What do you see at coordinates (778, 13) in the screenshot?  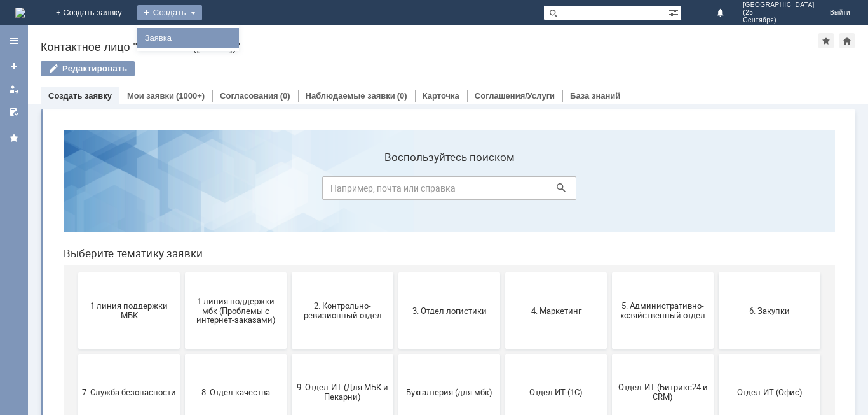 I see `span: (25` at bounding box center [778, 13].